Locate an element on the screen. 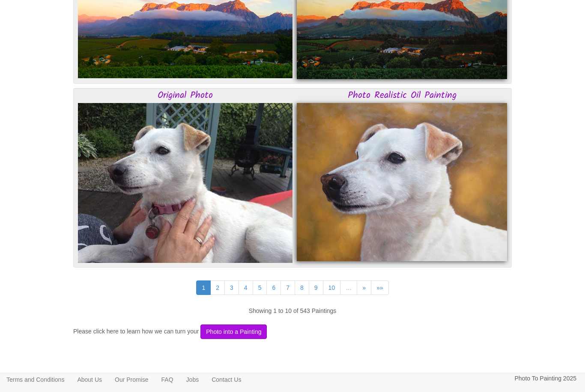 The height and width of the screenshot is (392, 585). a: 1 is located at coordinates (203, 287).